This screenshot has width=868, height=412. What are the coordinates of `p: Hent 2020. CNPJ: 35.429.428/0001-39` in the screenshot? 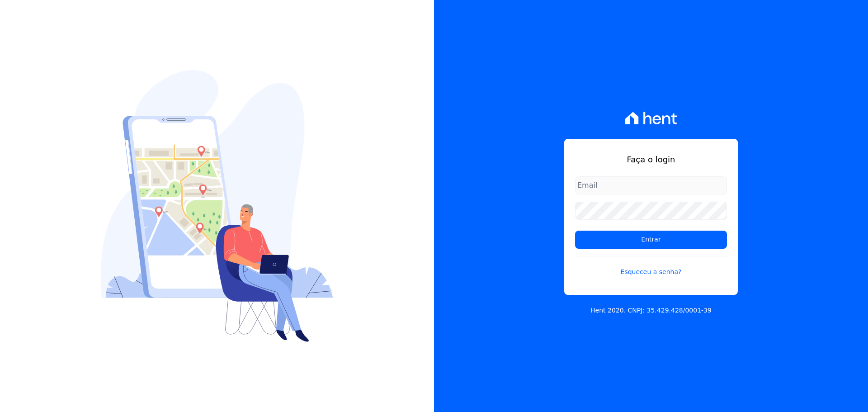 It's located at (651, 310).